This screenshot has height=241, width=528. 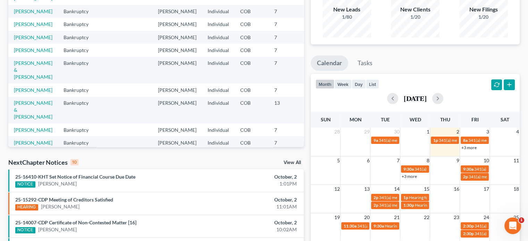 What do you see at coordinates (415, 119) in the screenshot?
I see `span: Wed` at bounding box center [415, 119].